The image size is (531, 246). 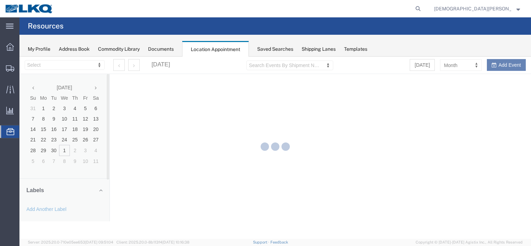 I want to click on span: Jesus Arias, so click(x=472, y=9).